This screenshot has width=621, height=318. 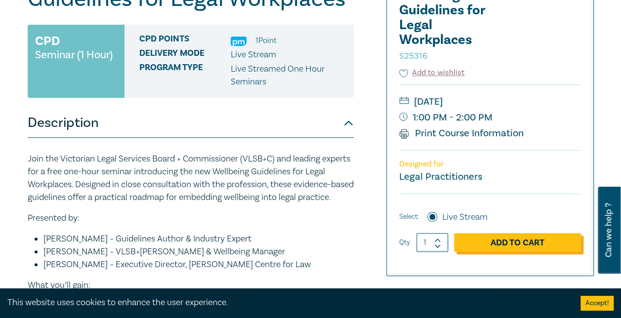 What do you see at coordinates (185, 41) in the screenshot?
I see `span: CPD Points` at bounding box center [185, 41].